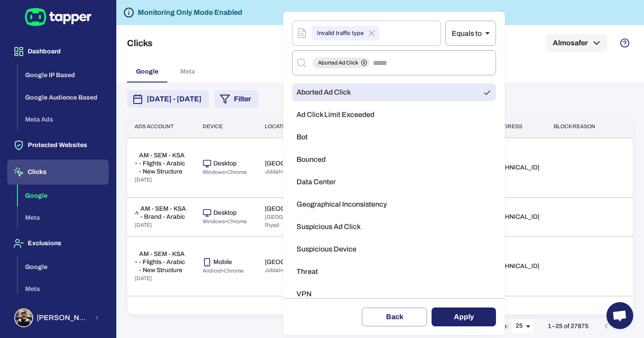 Image resolution: width=644 pixels, height=338 pixels. What do you see at coordinates (342, 204) in the screenshot?
I see `span: Geographical Inconsistency` at bounding box center [342, 204].